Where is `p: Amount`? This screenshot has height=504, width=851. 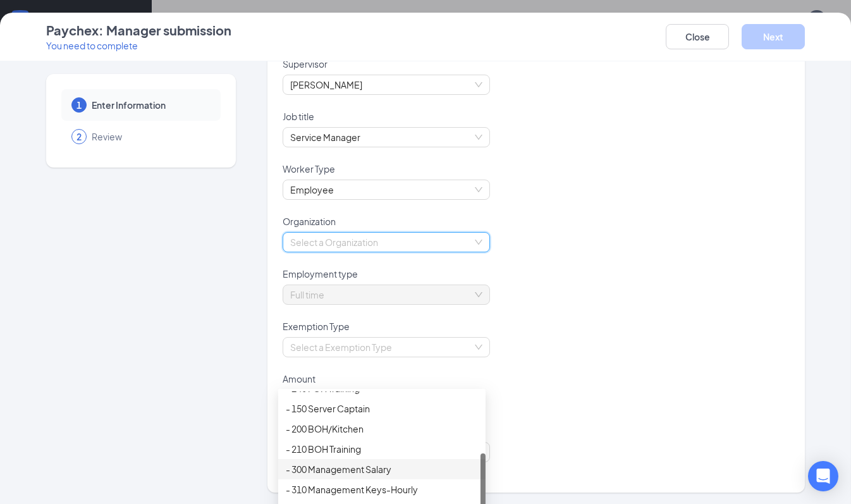
p: Amount is located at coordinates (299, 379).